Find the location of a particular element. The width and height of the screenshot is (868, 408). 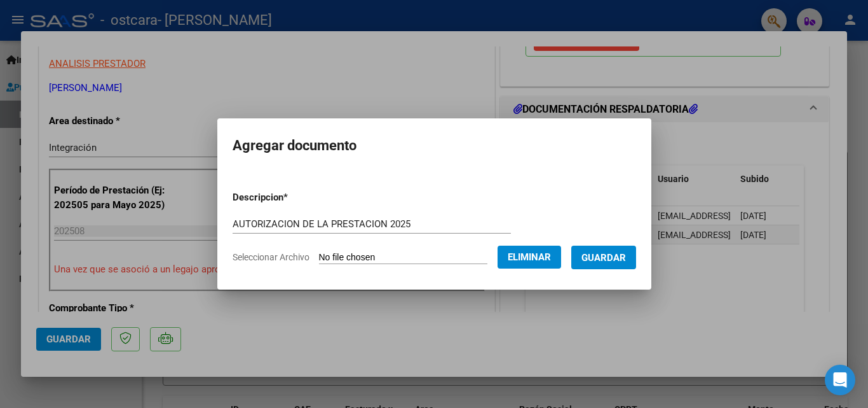

button: Guardar is located at coordinates (604, 257).